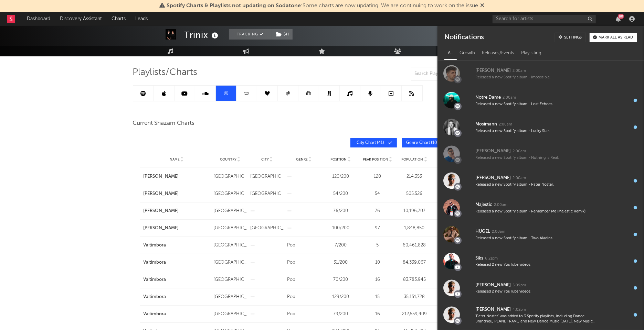 The height and width of the screenshot is (330, 644). What do you see at coordinates (265, 160) in the screenshot?
I see `span: City` at bounding box center [265, 160].